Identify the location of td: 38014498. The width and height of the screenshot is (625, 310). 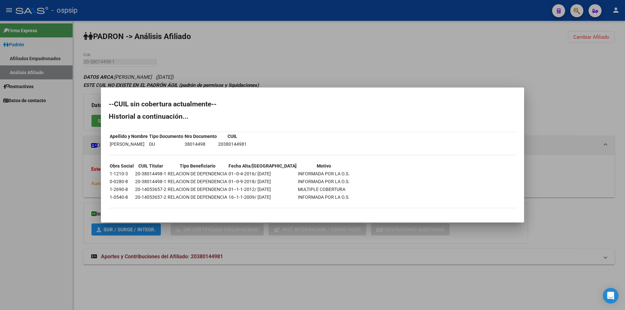
(200, 144).